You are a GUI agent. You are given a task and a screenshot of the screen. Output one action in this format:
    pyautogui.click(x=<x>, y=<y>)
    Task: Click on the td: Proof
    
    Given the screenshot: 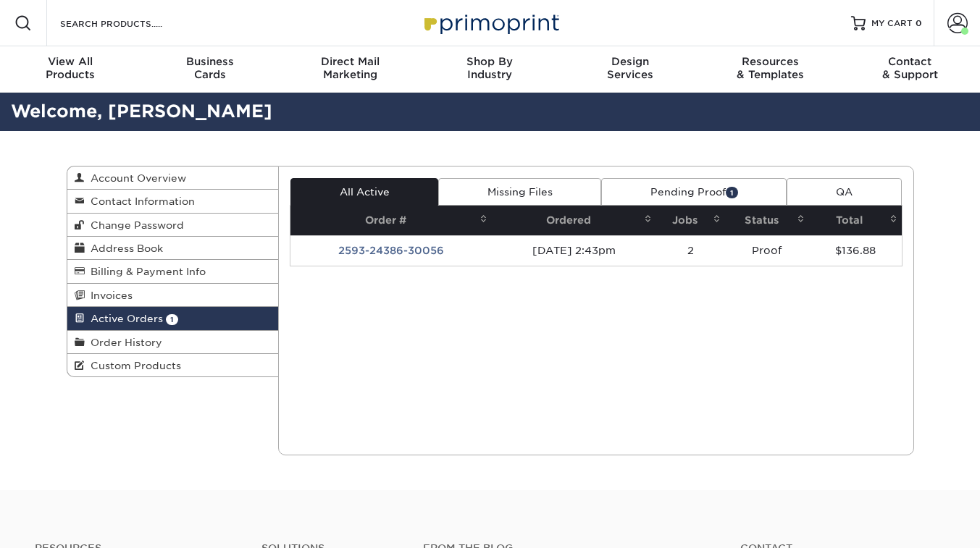 What is the action you would take?
    pyautogui.click(x=767, y=250)
    